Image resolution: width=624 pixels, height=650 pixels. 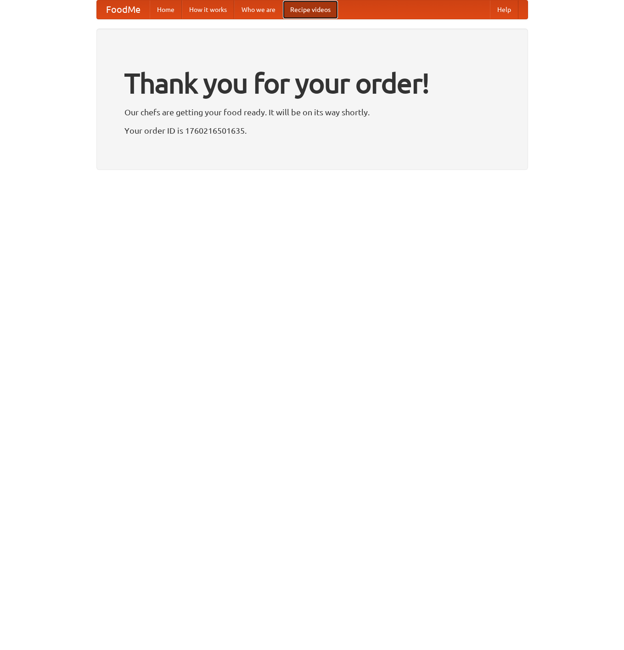 I want to click on a: Help, so click(x=505, y=10).